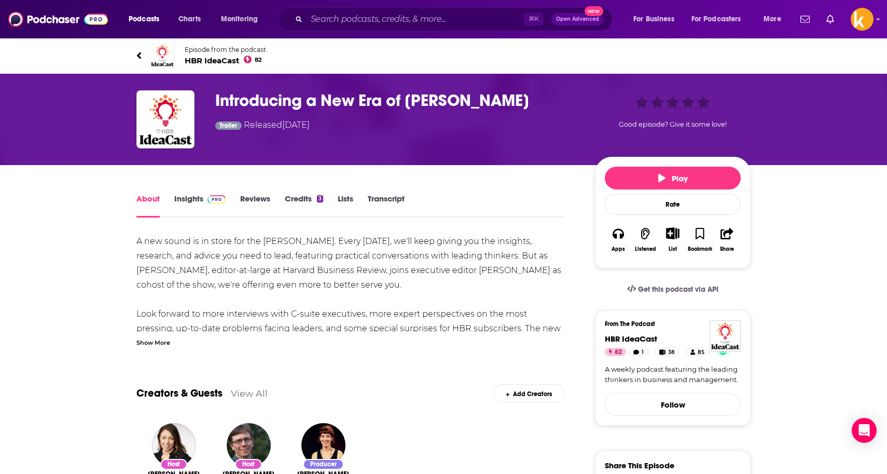  Describe the element at coordinates (58, 19) in the screenshot. I see `a: Podchaser - Follow, Share and Rate Podcasts` at that location.